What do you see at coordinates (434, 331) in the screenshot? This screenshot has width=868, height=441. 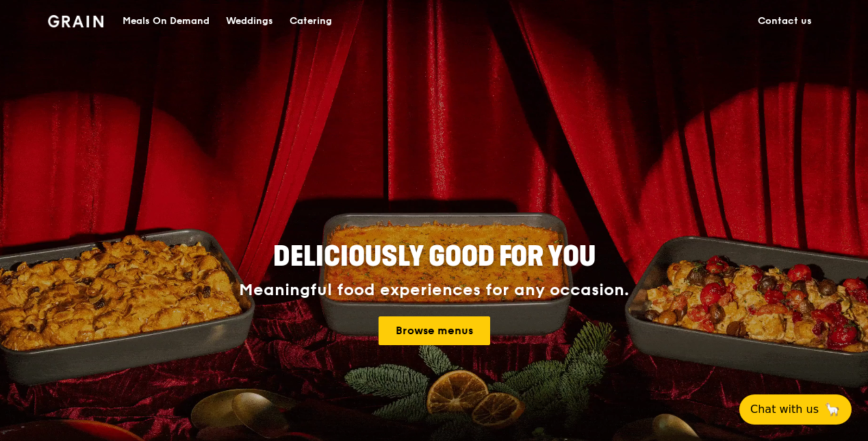 I see `a: Browse menus` at bounding box center [434, 331].